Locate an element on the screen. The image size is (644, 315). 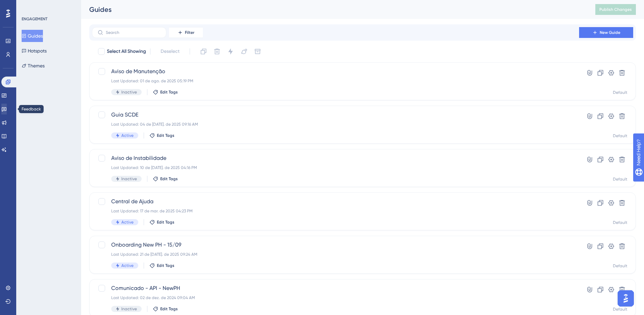
button: New Guide is located at coordinates (607, 32).